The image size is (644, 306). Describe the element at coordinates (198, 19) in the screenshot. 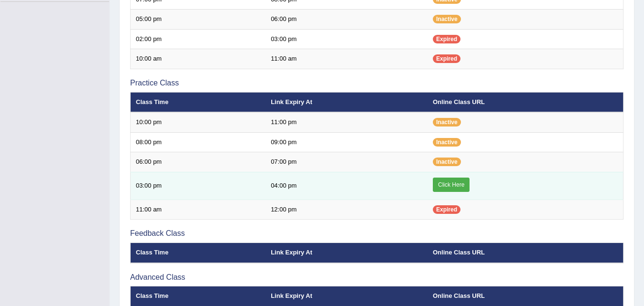

I see `td: 05:00 pm` at that location.